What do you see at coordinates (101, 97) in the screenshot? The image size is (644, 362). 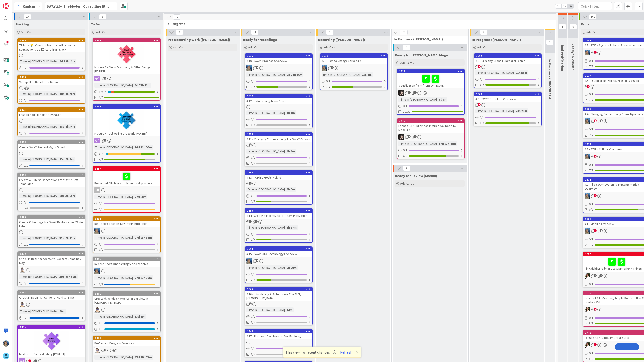 I see `span: 6/6` at bounding box center [101, 97].